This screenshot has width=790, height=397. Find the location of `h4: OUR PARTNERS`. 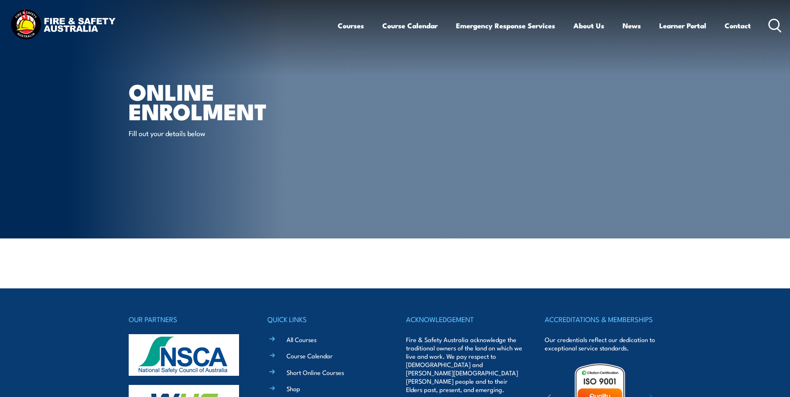

h4: OUR PARTNERS is located at coordinates (187, 319).